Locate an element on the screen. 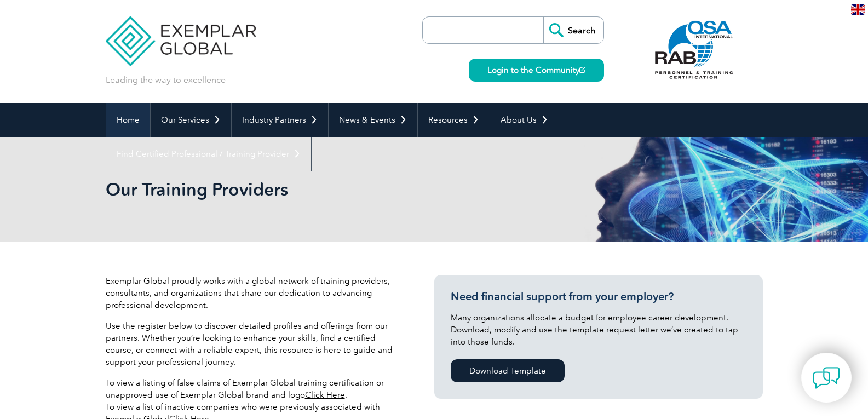  img: en is located at coordinates (857, 9).